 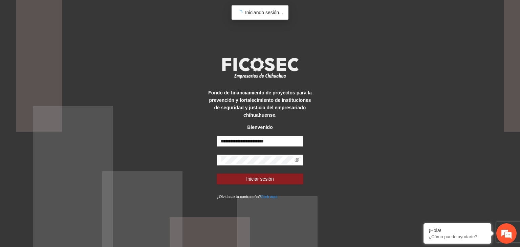 I want to click on p: ¿Cómo puedo ayudarte?, so click(x=457, y=237).